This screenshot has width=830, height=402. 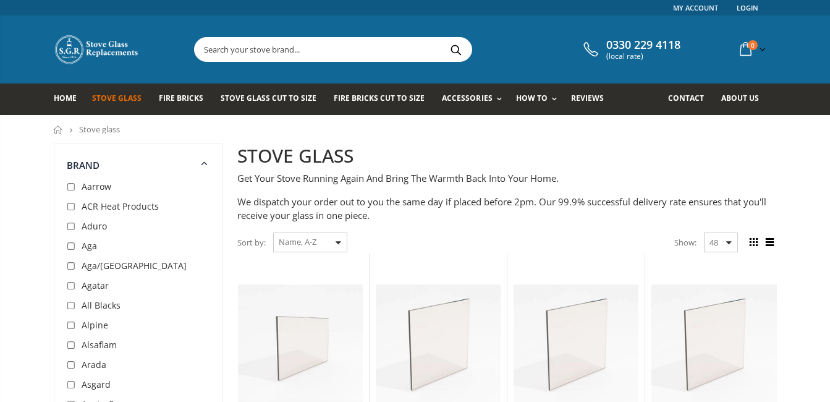 I want to click on span: Asgard, so click(x=96, y=384).